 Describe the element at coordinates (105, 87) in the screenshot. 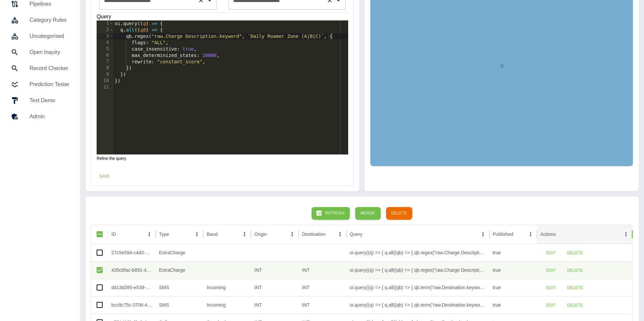

I see `div: 11` at that location.